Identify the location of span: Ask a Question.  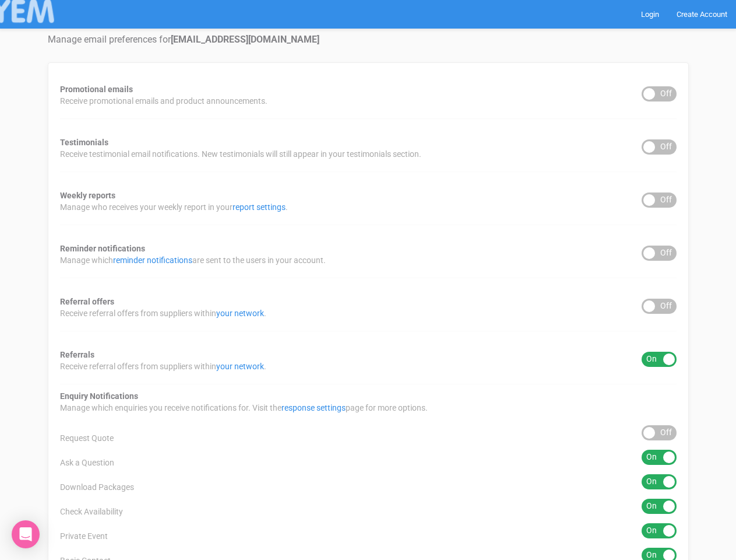
(87, 462).